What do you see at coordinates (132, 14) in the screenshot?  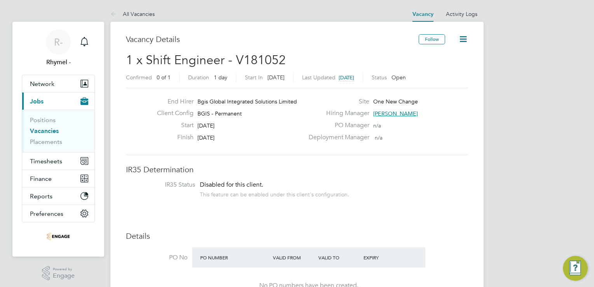 I see `a: All Vacancies` at bounding box center [132, 14].